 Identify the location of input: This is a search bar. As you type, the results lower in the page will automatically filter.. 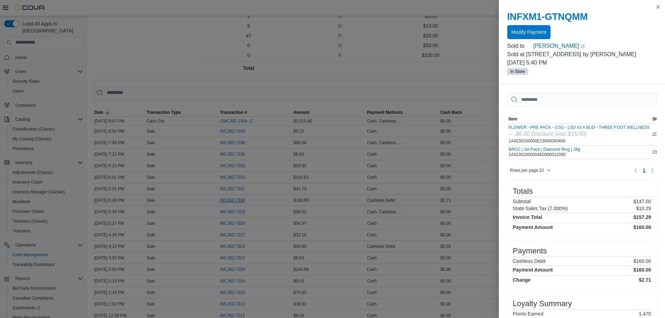
(582, 100).